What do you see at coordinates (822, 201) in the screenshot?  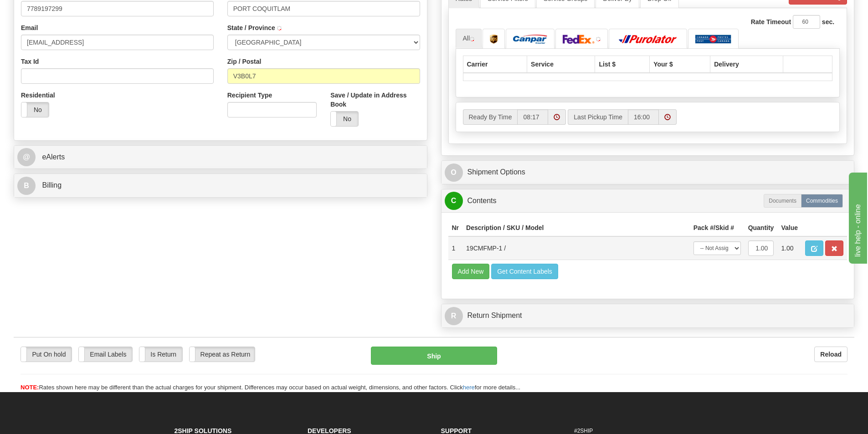 I see `label: Commodities` at bounding box center [822, 201].